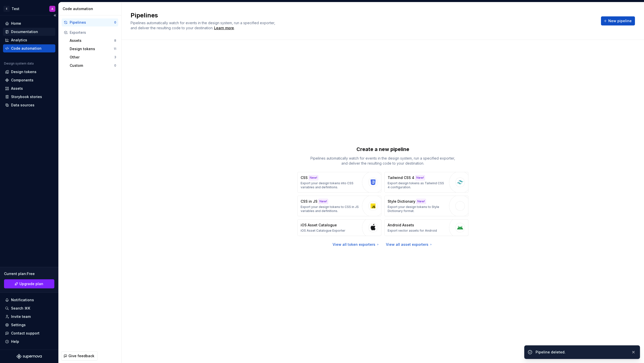 The height and width of the screenshot is (363, 644). What do you see at coordinates (426, 182) in the screenshot?
I see `button: Tailwind CSS 4New!Export design tokens as Tailwind CSS 4 configuration.` at bounding box center [426, 182].